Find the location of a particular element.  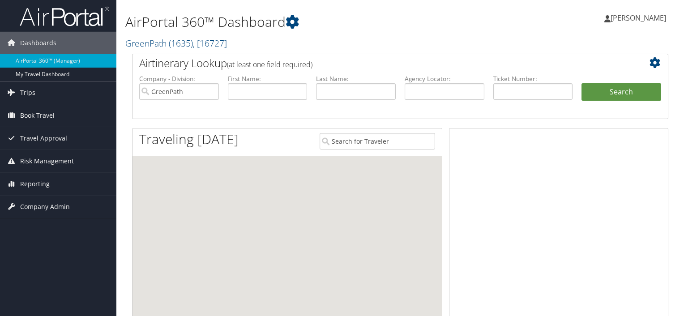

span: Travel Approval is located at coordinates (43, 138).